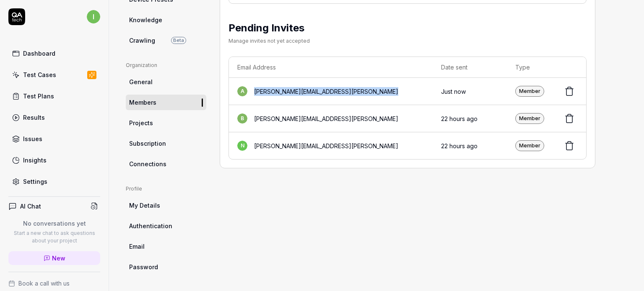 This screenshot has width=644, height=291. What do you see at coordinates (166, 205) in the screenshot?
I see `a: My Details` at bounding box center [166, 205].